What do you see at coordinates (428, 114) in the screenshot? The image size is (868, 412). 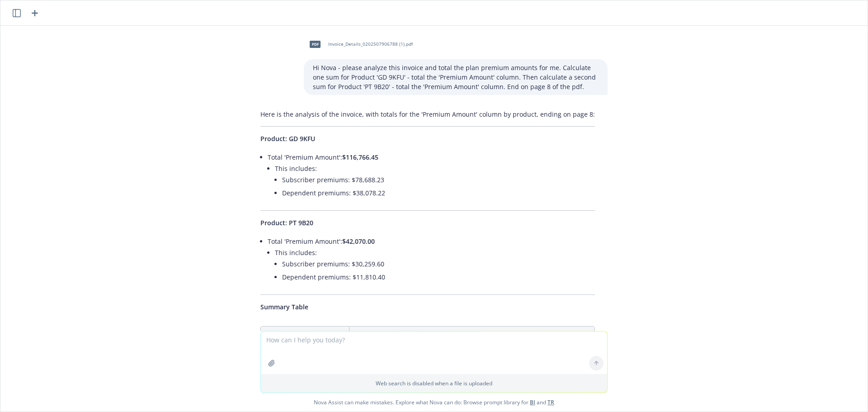 I see `p: Here is the analysis of the invoice, with totals for the 'Premium Amount' column by product, endi...` at bounding box center [428, 114].